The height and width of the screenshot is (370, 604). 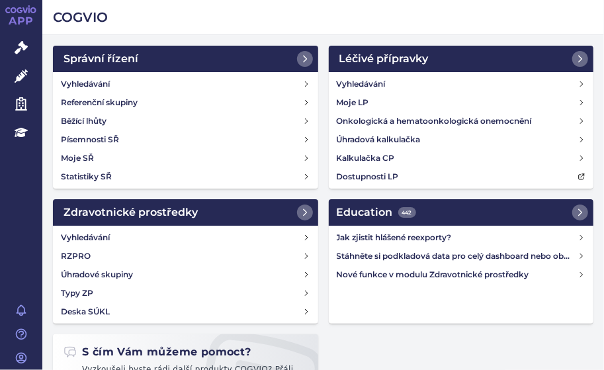 What do you see at coordinates (434, 121) in the screenshot?
I see `h4: Onkologická a hematoonkologická onemocnění` at bounding box center [434, 121].